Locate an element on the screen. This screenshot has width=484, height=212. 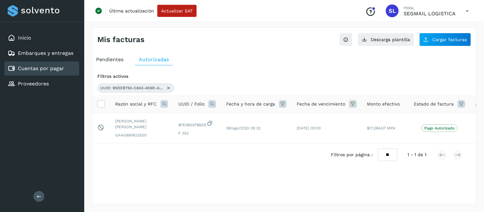
button: Descarga plantilla is located at coordinates (386, 40).